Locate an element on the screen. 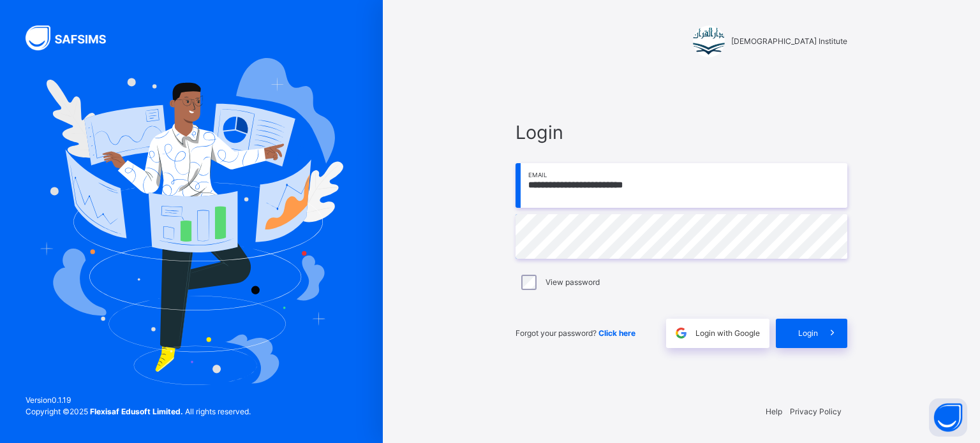 Image resolution: width=980 pixels, height=443 pixels. img: SAFSIMS Logo is located at coordinates (73, 38).